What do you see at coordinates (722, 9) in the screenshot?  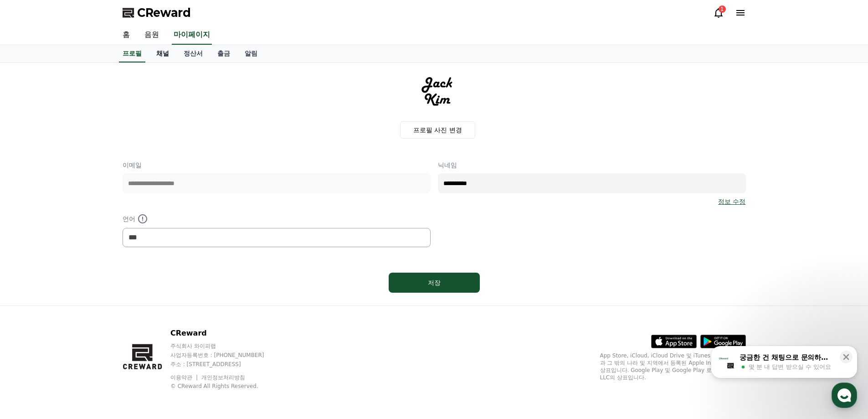 I see `div: 1` at bounding box center [722, 9].